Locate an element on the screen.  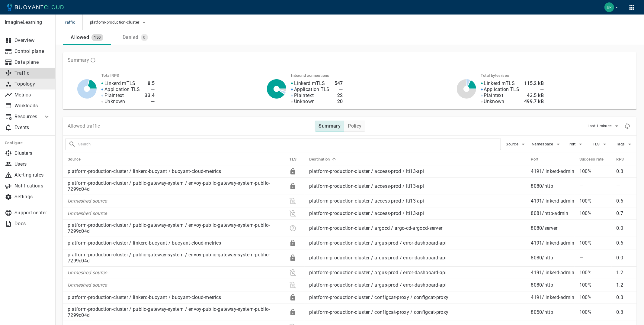
h5: Destination is located at coordinates (320, 160).